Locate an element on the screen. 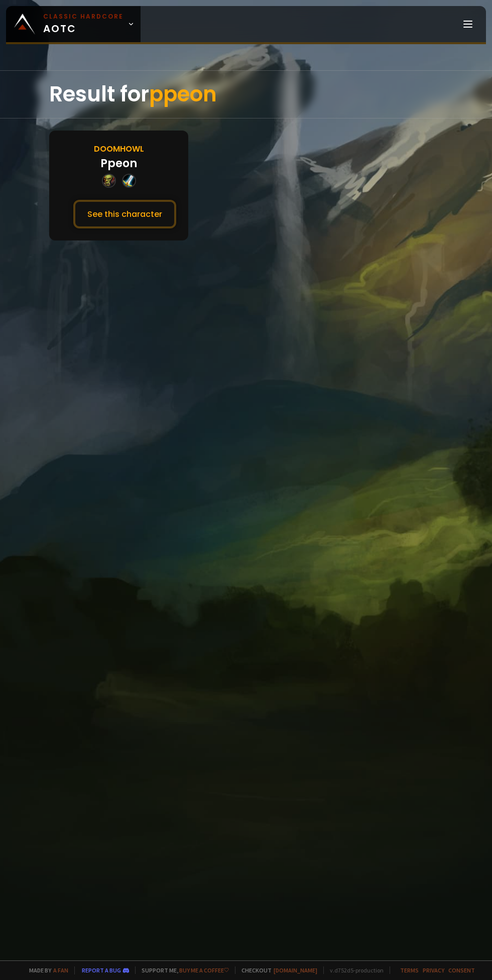 This screenshot has height=980, width=492. a: Terms is located at coordinates (409, 970).